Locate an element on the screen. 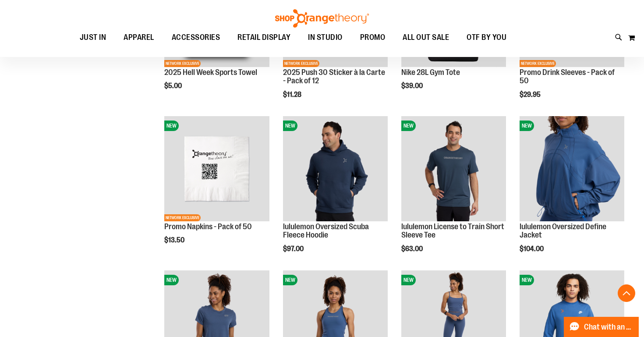  img: lululemon Oversized Define Jacket is located at coordinates (572, 168).